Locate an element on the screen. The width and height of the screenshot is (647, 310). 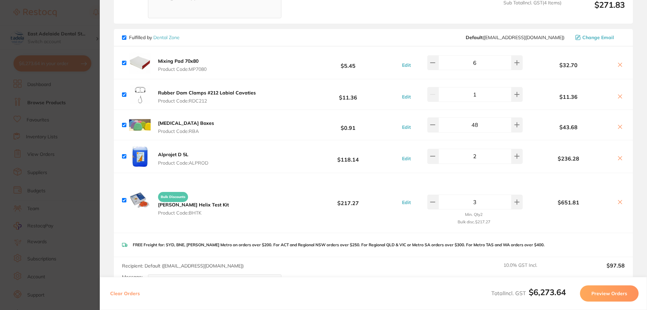
button: Preview Orders is located at coordinates (609, 293).